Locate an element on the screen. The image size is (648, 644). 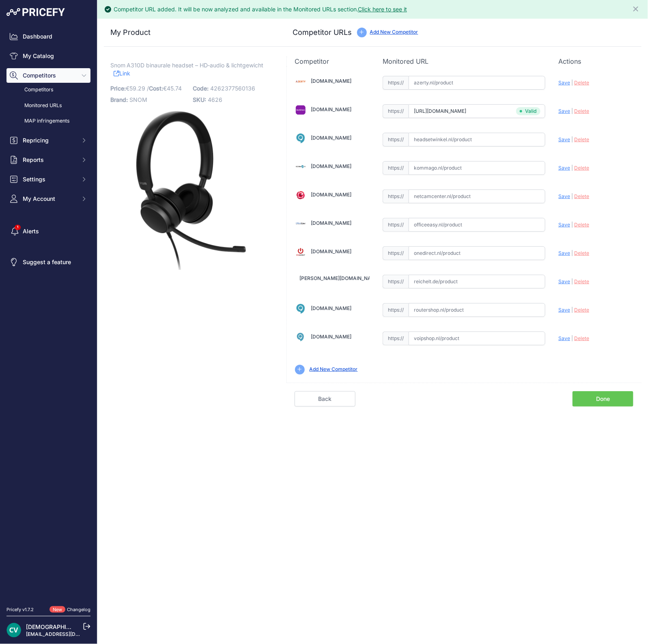
a: Click here to see it is located at coordinates (382, 9).